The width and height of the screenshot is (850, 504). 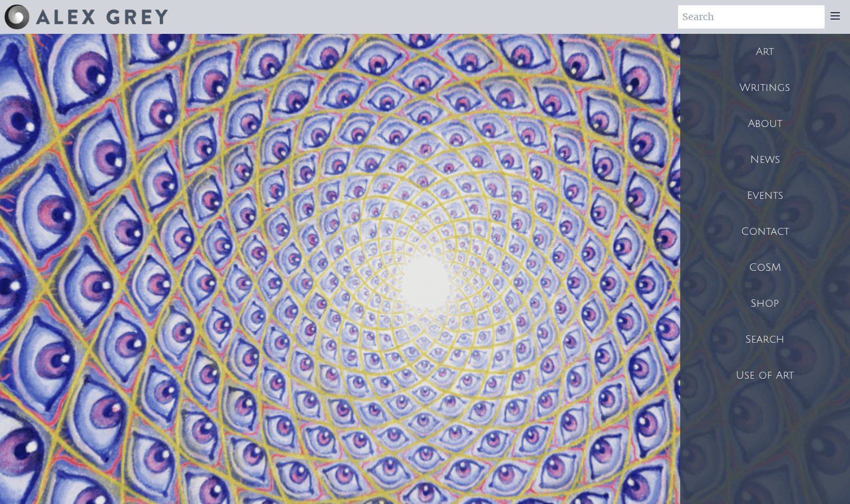 What do you see at coordinates (765, 195) in the screenshot?
I see `div: Events` at bounding box center [765, 195].